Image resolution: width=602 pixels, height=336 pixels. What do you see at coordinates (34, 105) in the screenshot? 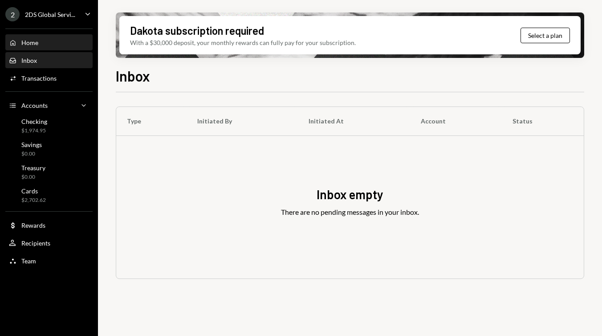
I see `div: Accounts` at bounding box center [34, 105].